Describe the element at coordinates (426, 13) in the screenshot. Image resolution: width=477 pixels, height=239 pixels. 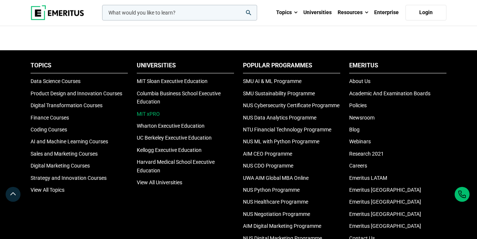
I see `a: Login` at that location.